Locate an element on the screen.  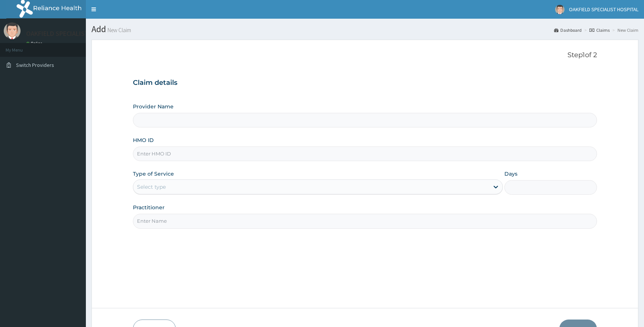
input: Enter Name is located at coordinates (365, 221).